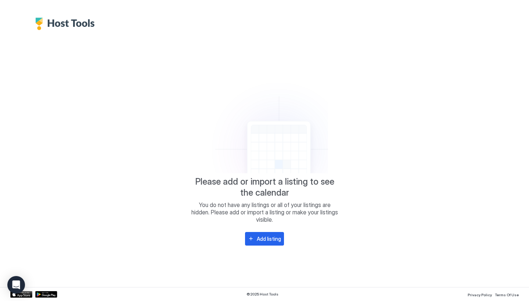 Image resolution: width=529 pixels, height=301 pixels. I want to click on span: You do not have any listings or all of your listings are hidden. Please add or import a listing o..., so click(265, 212).